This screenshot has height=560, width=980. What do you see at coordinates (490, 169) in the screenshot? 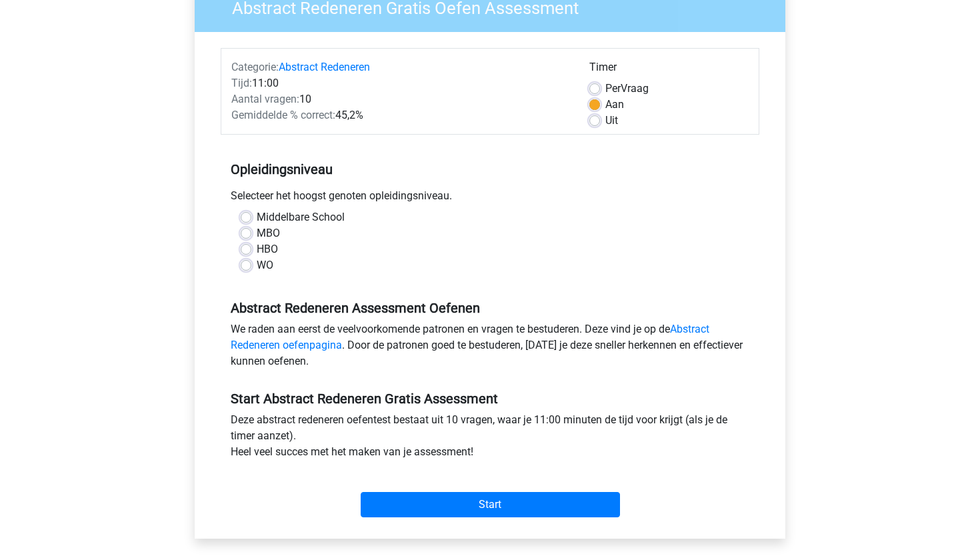
I see `h5: Opleidingsniveau` at bounding box center [490, 169].